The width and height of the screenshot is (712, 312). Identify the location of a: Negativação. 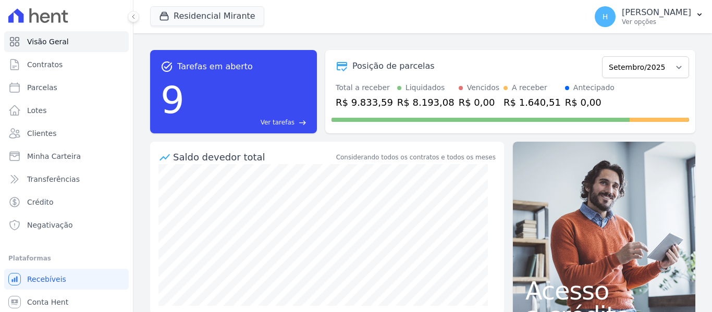
(66, 225).